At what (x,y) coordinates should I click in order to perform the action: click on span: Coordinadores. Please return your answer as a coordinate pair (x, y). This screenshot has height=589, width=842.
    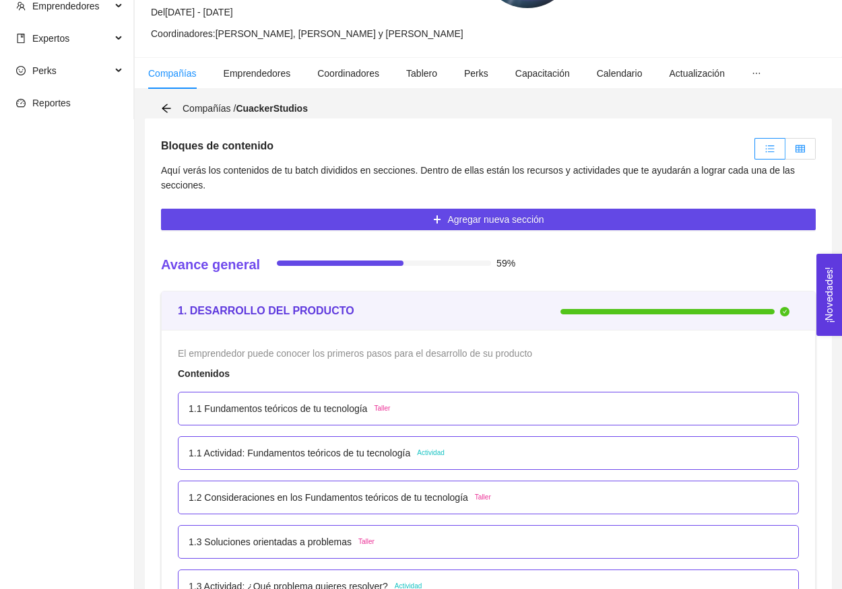
    Looking at the image, I should click on (348, 73).